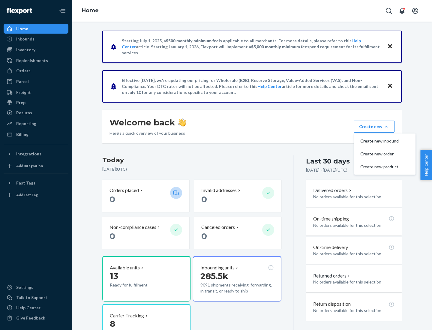  What do you see at coordinates (24, 113) in the screenshot?
I see `div: Returns` at bounding box center [24, 113].